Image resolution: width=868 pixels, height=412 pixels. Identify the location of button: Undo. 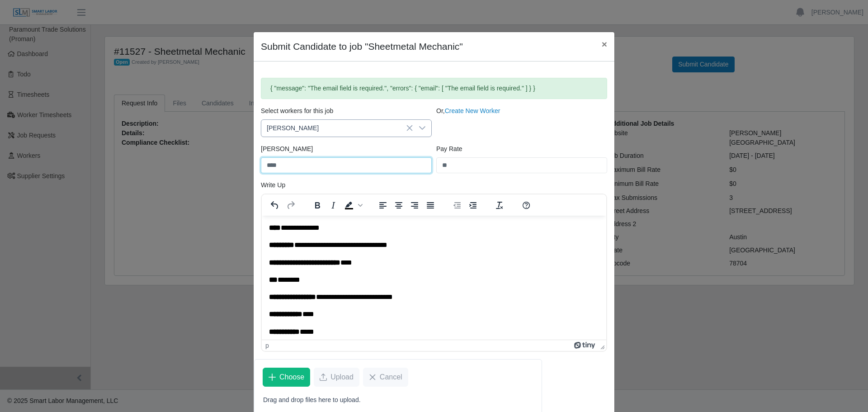
(275, 206).